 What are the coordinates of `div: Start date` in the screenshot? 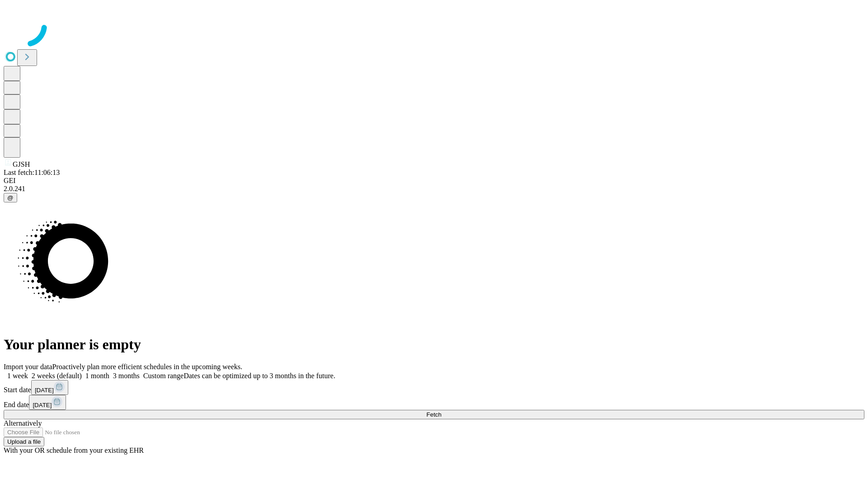 It's located at (434, 387).